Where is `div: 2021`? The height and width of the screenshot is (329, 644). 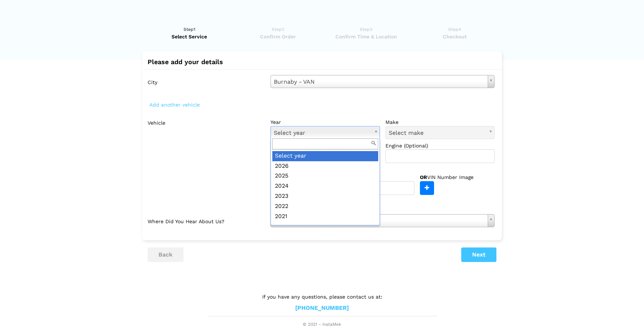 div: 2021 is located at coordinates (325, 217).